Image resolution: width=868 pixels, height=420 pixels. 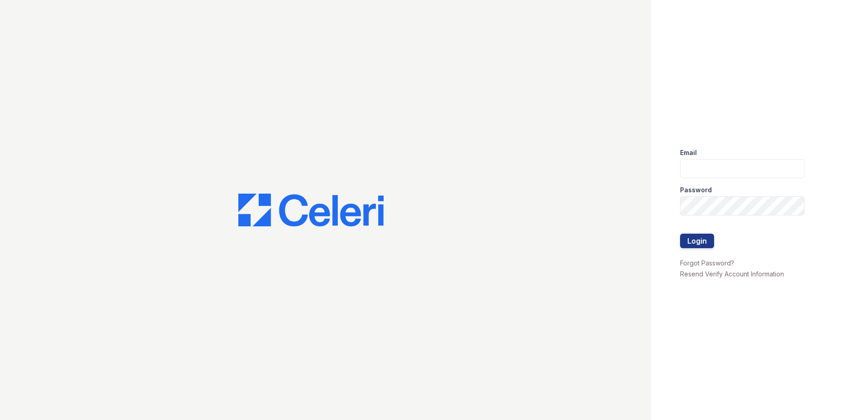 What do you see at coordinates (311, 210) in the screenshot?
I see `img: CE_Logo_Blue-a8612792a0a2168367f1c8372b55b34899dd931a85d93a1a3d3e32e68fde9ad4.png` at bounding box center [311, 210].